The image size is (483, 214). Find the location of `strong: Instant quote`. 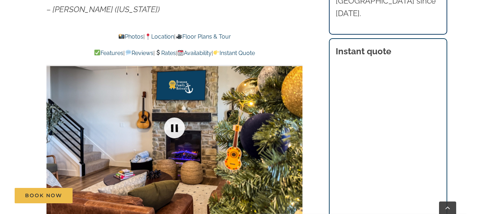

strong: Instant quote is located at coordinates (363, 51).